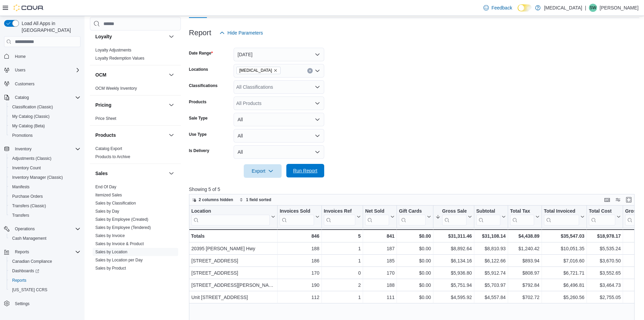 Image resolution: width=644 pixels, height=320 pixels. Describe the element at coordinates (564, 261) in the screenshot. I see `div: $7,016.60` at that location.